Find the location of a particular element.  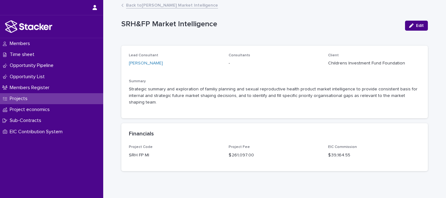

p: Strategic summary and exploration of familiy planning and sexual reproductive health product mark... is located at coordinates (274, 96).